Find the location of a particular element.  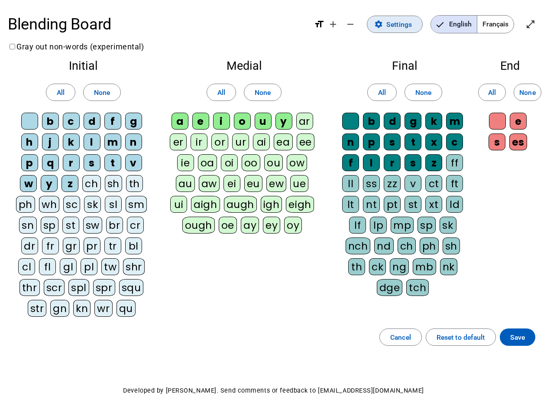

div: sm is located at coordinates (136, 204).